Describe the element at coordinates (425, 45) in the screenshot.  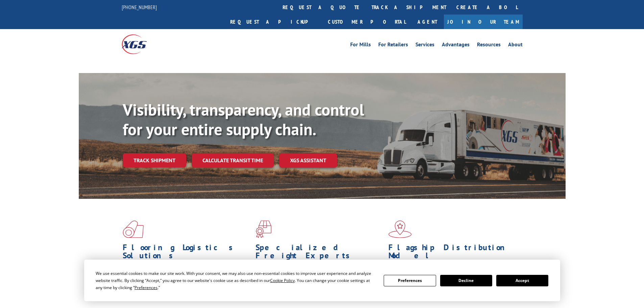
I see `a: Services` at that location.